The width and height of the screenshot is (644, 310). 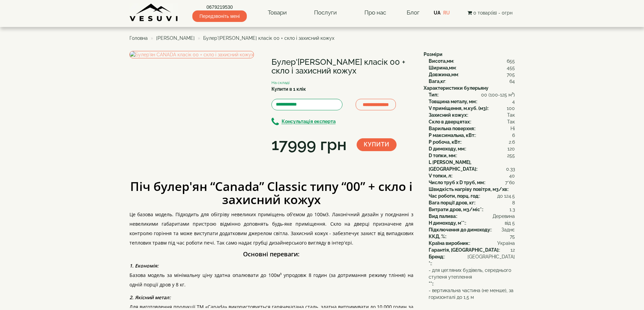 What do you see at coordinates (271, 255) in the screenshot?
I see `strong: Основні переваги:` at bounding box center [271, 255].